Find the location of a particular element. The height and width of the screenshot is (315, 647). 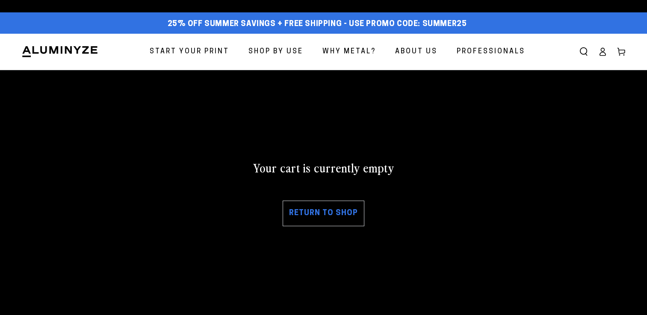

h2: Your cart is currently empty is located at coordinates (323, 168).